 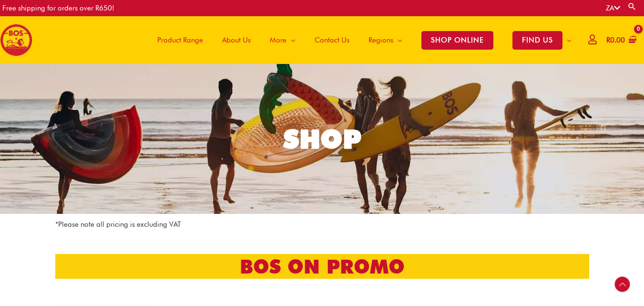 What do you see at coordinates (283, 40) in the screenshot?
I see `a: More` at bounding box center [283, 40].